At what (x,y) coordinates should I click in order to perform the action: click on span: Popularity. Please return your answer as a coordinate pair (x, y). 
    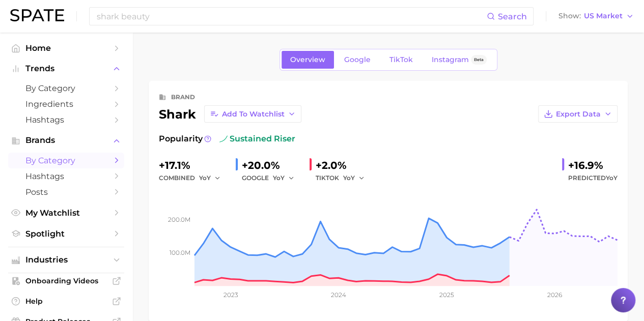
    Looking at the image, I should click on (181, 139).